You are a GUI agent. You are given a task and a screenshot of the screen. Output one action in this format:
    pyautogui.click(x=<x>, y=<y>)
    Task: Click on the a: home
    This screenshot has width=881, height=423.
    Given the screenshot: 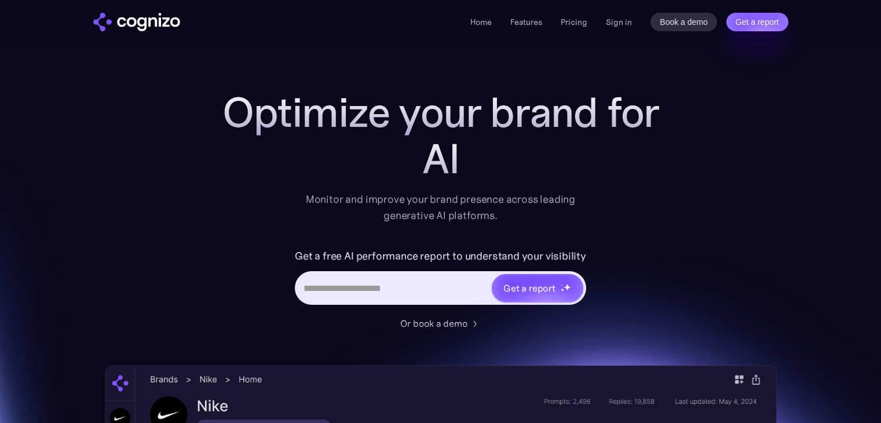 What is the action you would take?
    pyautogui.click(x=137, y=22)
    